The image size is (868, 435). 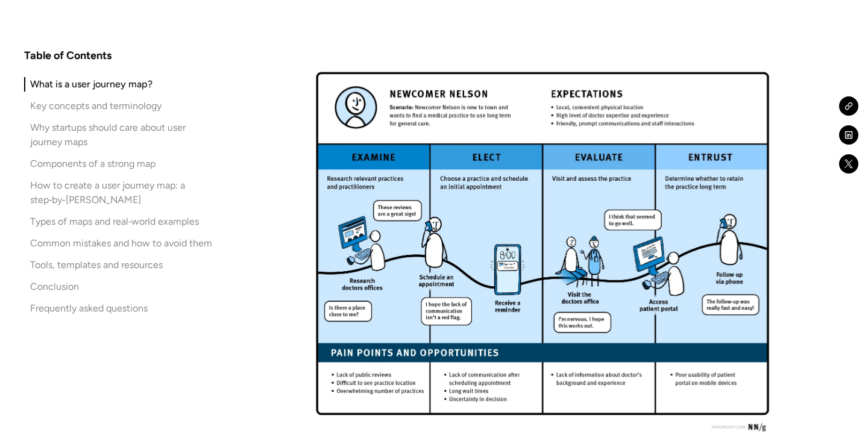 What do you see at coordinates (119, 265) in the screenshot?
I see `a: Tools, templates and resources` at bounding box center [119, 265].